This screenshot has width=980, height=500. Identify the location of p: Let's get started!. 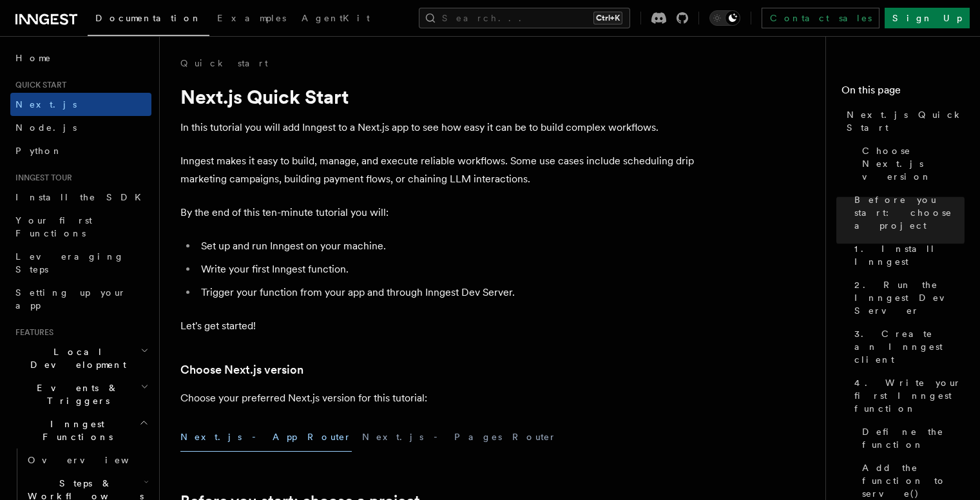
(438, 326).